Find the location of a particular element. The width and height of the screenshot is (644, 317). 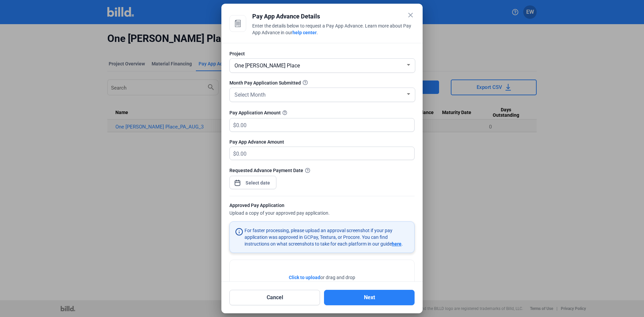

span: or drag and drop is located at coordinates (338, 277).